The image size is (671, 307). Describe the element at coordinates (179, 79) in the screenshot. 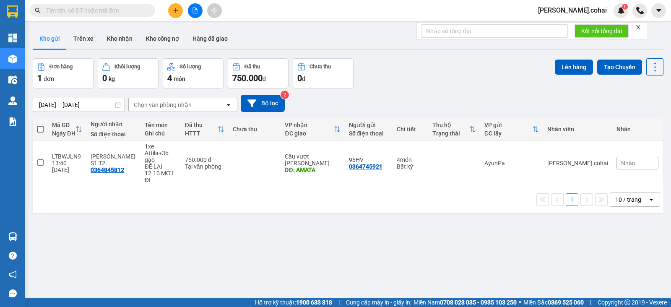

I see `span: món` at that location.